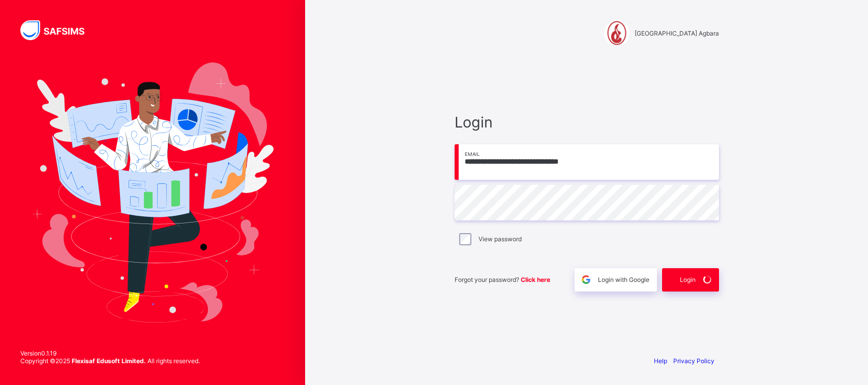 The image size is (868, 385). I want to click on span: Login with Google, so click(623, 279).